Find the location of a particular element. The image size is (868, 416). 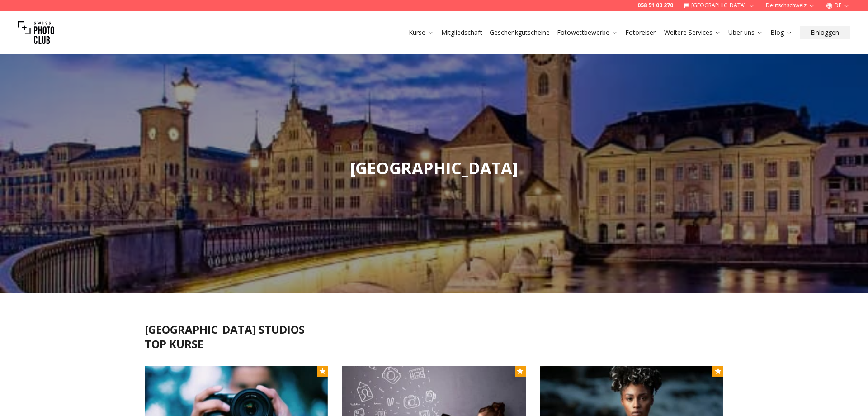

h2: TOP KURSE is located at coordinates (434, 344).